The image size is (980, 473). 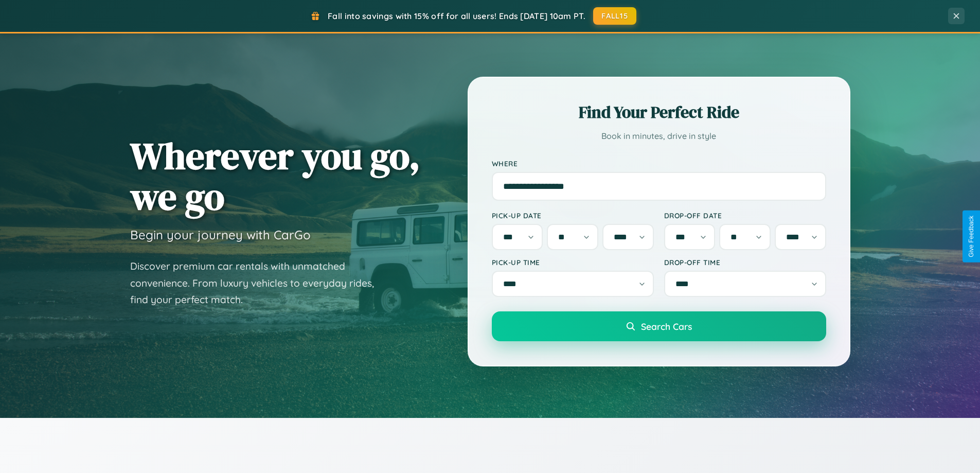 What do you see at coordinates (659, 112) in the screenshot?
I see `h2: Find Your Perfect Ride` at bounding box center [659, 112].